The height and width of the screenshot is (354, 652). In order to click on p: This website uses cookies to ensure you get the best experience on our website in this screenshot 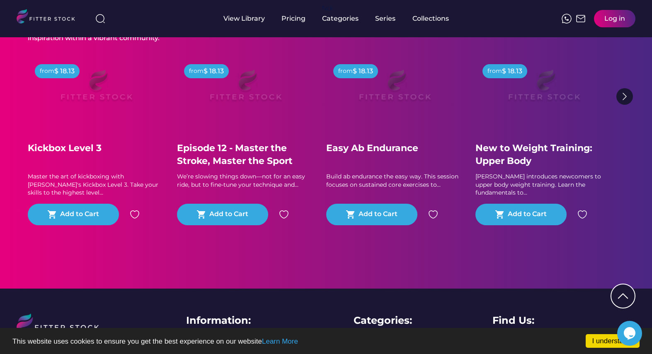, I will do `click(326, 341)`.